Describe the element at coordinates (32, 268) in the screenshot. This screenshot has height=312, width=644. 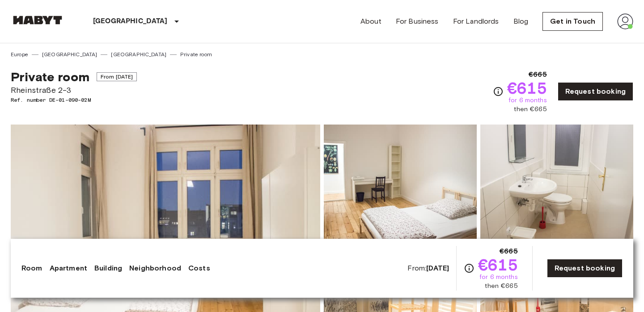
I see `a: Room` at that location.